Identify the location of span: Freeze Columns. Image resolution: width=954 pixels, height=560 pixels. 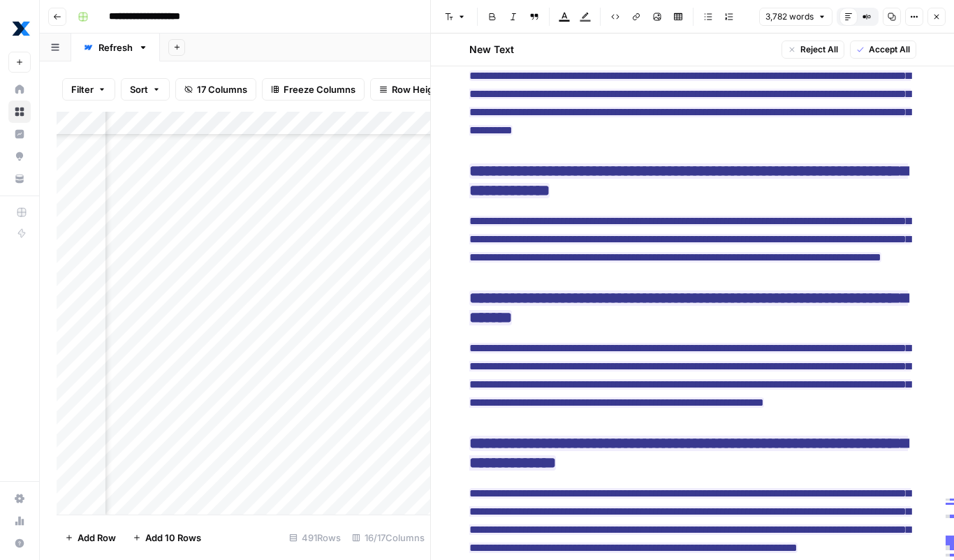
(319, 89).